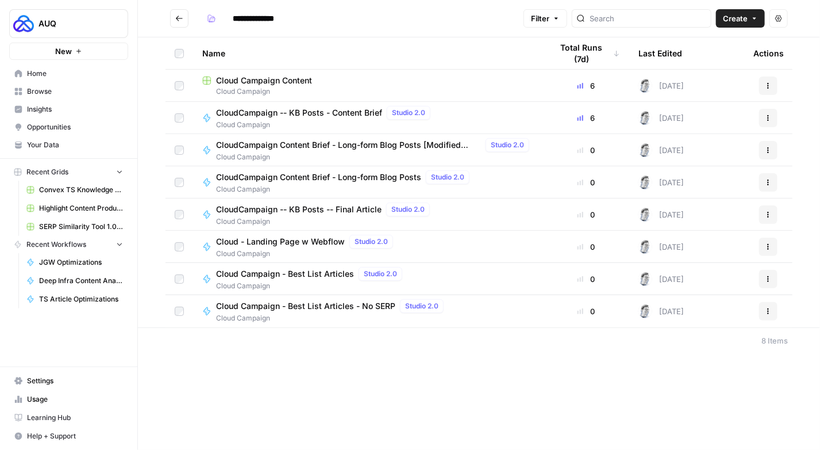  What do you see at coordinates (68, 24) in the screenshot?
I see `button: Workspace: AUQ` at bounding box center [68, 24].